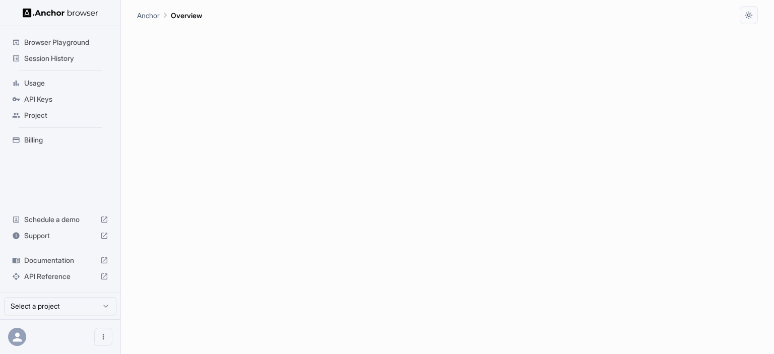 The width and height of the screenshot is (774, 354). What do you see at coordinates (60, 261) in the screenshot?
I see `span: Documentation` at bounding box center [60, 261].